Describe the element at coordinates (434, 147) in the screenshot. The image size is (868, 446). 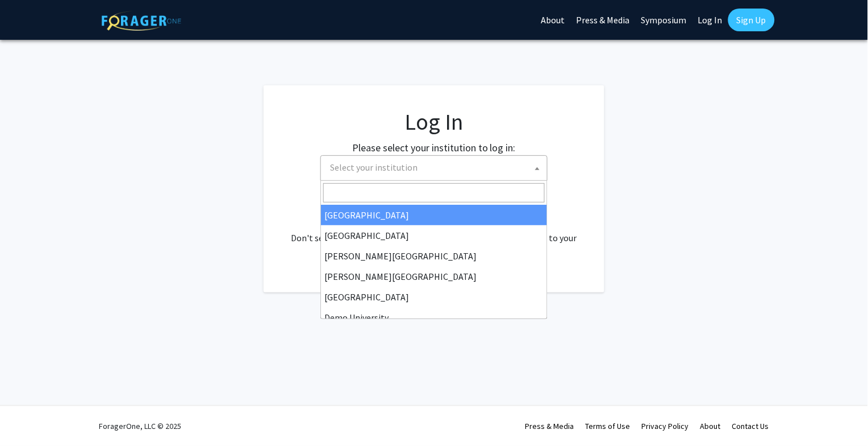
I see `label: Please select your institution to log in:` at that location.